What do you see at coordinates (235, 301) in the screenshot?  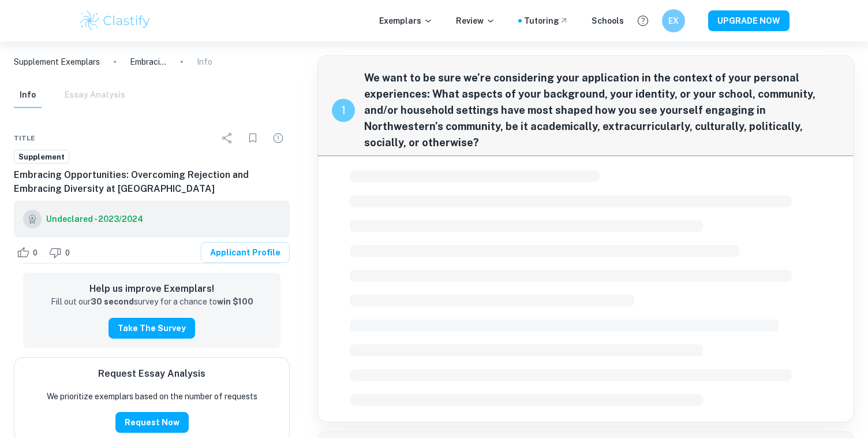 I see `strong: win $100` at bounding box center [235, 301].